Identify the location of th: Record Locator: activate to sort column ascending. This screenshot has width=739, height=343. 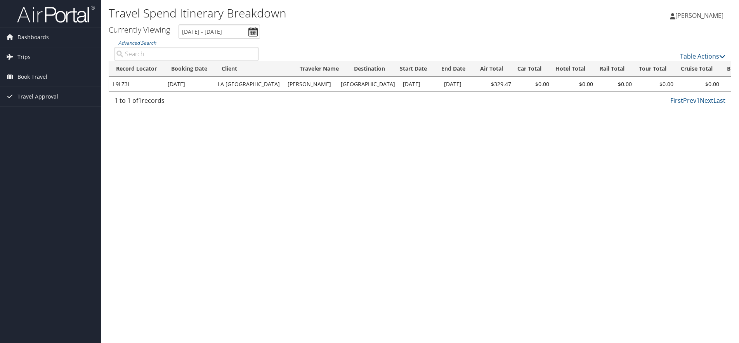
(137, 69).